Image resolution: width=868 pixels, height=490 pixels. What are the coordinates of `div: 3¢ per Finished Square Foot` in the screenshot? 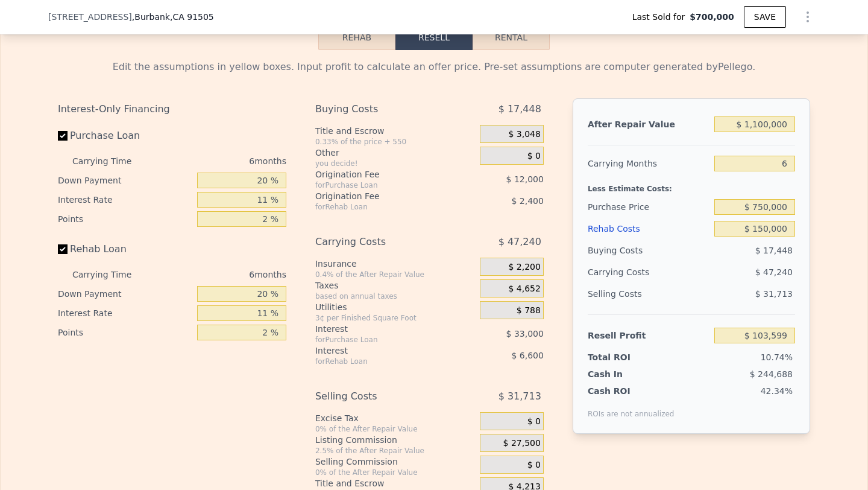 It's located at (395, 318).